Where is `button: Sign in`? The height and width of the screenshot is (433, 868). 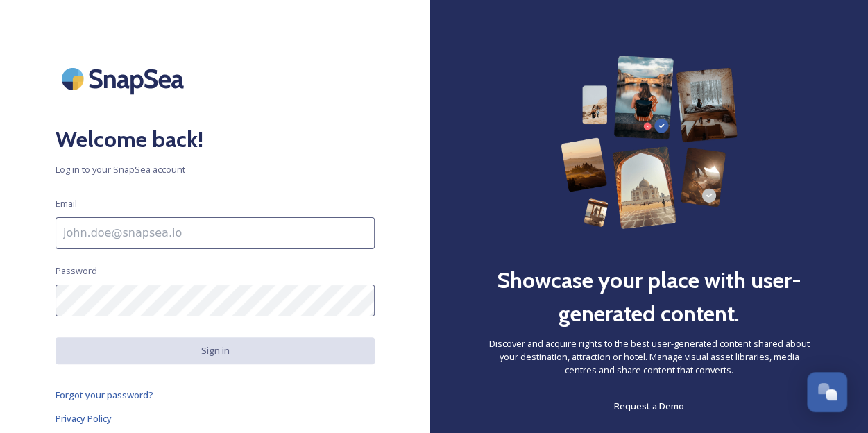 button: Sign in is located at coordinates (215, 350).